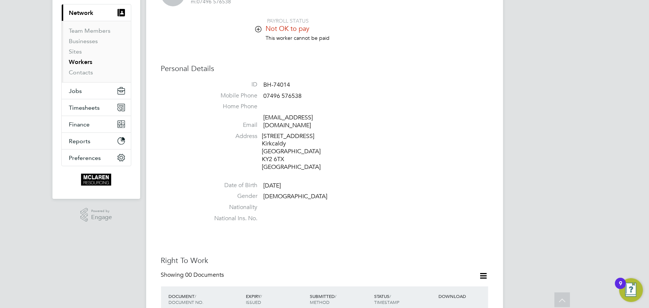  I want to click on label: ID, so click(232, 84).